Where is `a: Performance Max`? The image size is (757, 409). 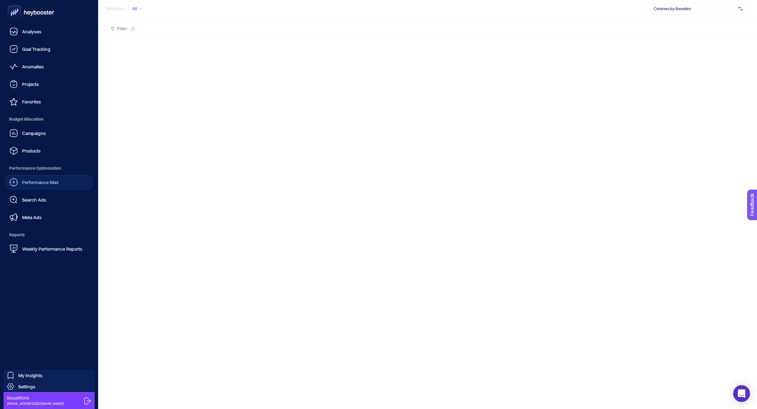
a: Performance Max is located at coordinates (49, 182).